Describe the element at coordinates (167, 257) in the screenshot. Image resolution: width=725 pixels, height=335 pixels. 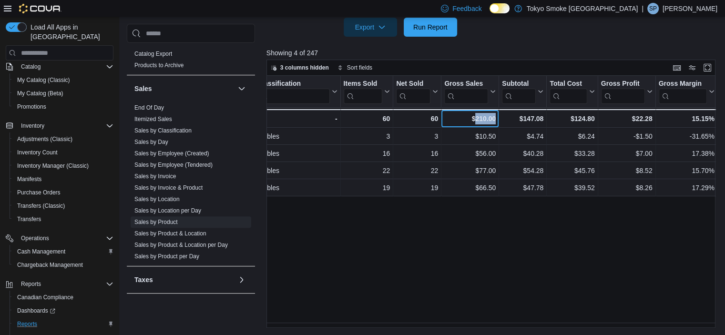
I see `a: Sales by Product per Day` at that location.